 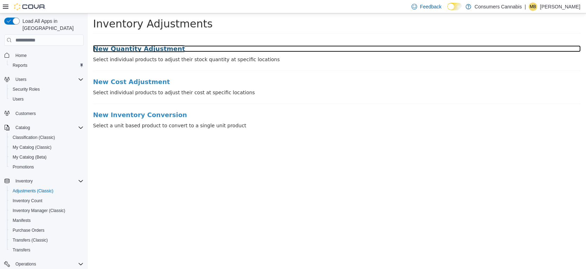 What do you see at coordinates (44, 113) in the screenshot?
I see `button: Customers` at bounding box center [44, 113].